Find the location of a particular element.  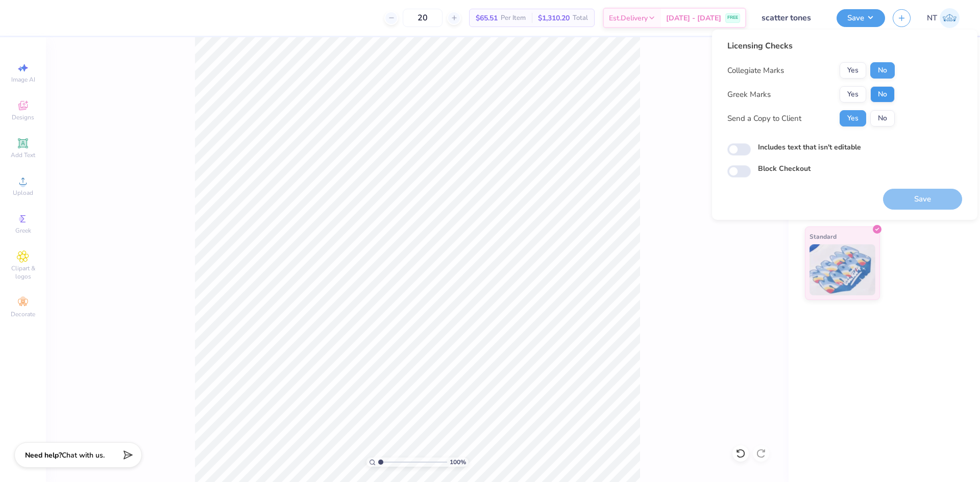

span: Image AI is located at coordinates (23, 80).